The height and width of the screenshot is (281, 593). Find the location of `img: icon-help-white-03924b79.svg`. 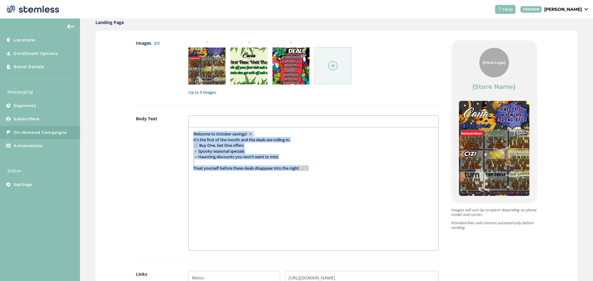

img: icon-help-white-03924b79.svg is located at coordinates (499, 9).